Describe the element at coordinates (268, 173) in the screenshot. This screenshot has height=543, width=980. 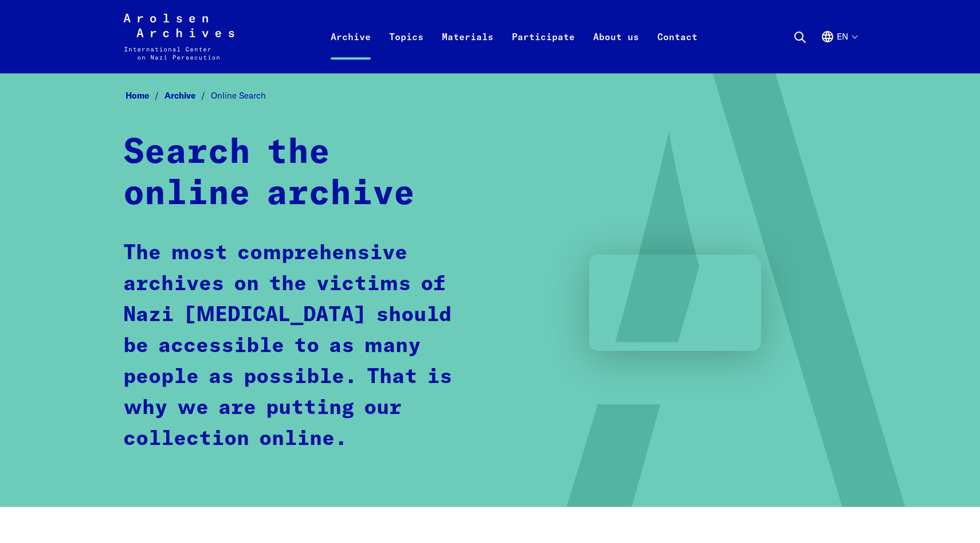
I see `strong: Search the online archive` at that location.